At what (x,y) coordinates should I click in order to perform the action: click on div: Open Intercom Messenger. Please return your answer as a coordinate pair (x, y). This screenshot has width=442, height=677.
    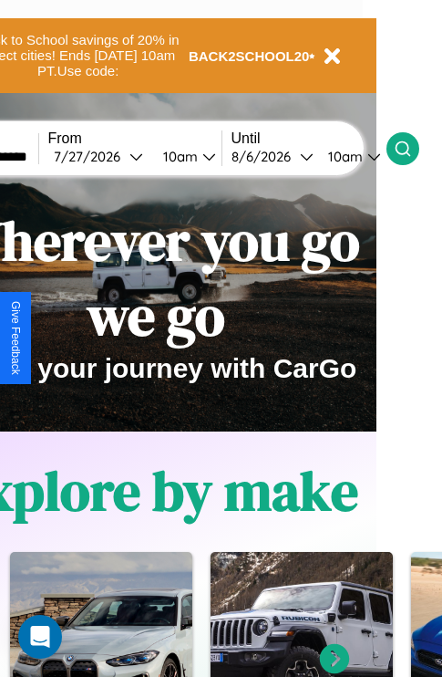
    Looking at the image, I should click on (40, 637).